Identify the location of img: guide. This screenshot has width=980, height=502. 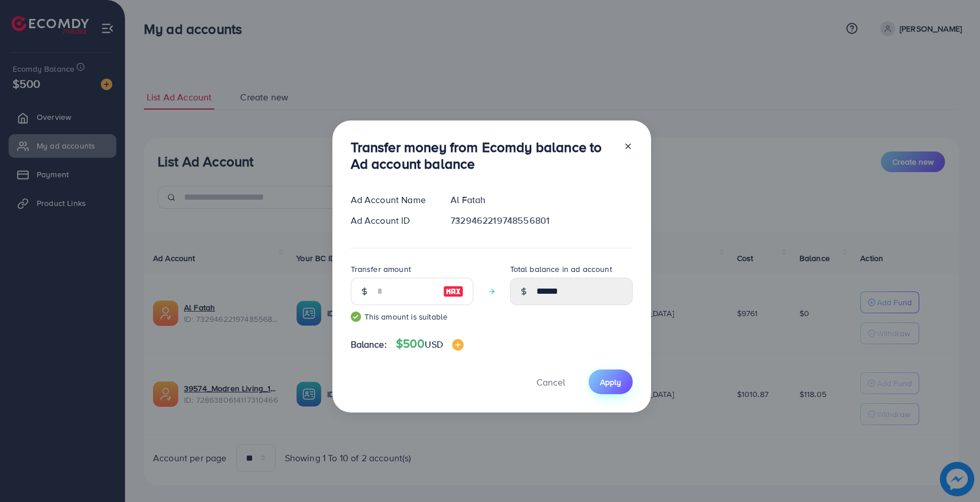
(356, 317).